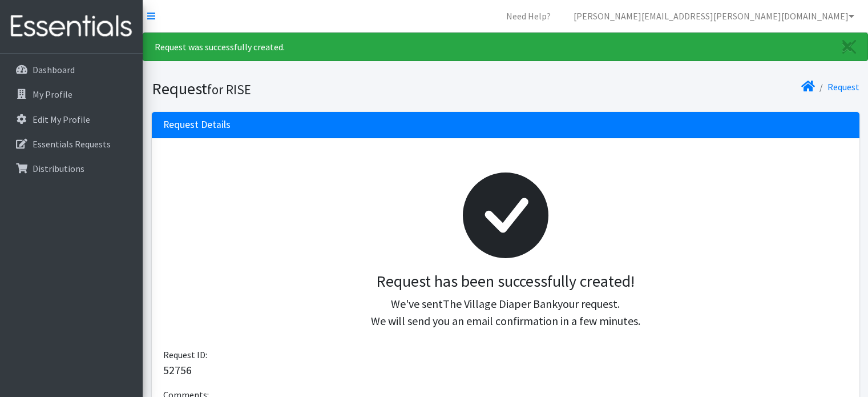 The image size is (868, 397). I want to click on span: The Village Diaper Bank, so click(500, 304).